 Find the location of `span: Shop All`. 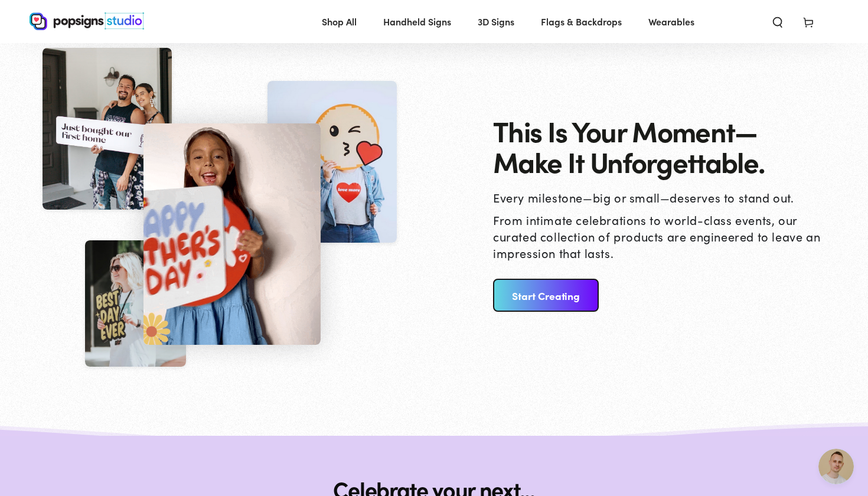

span: Shop All is located at coordinates (339, 21).